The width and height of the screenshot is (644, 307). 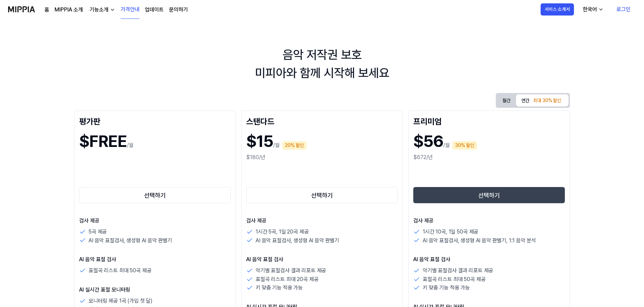 What do you see at coordinates (103, 141) in the screenshot?
I see `h1: $FREE` at bounding box center [103, 141].